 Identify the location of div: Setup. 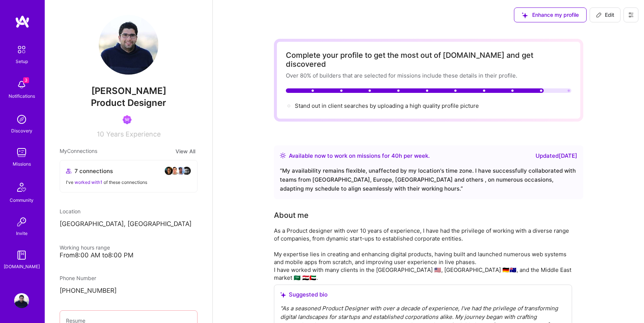
(22, 61).